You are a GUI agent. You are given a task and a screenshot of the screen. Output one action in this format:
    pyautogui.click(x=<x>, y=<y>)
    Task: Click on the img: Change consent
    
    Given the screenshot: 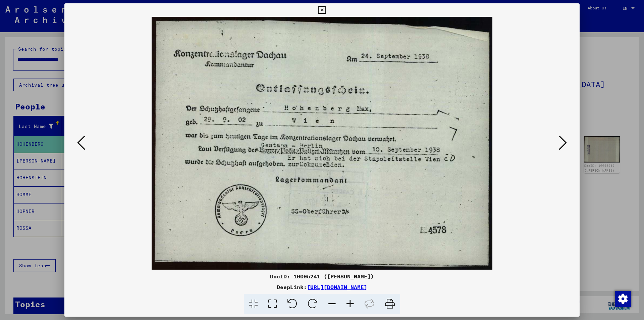 What is the action you would take?
    pyautogui.click(x=623, y=299)
    